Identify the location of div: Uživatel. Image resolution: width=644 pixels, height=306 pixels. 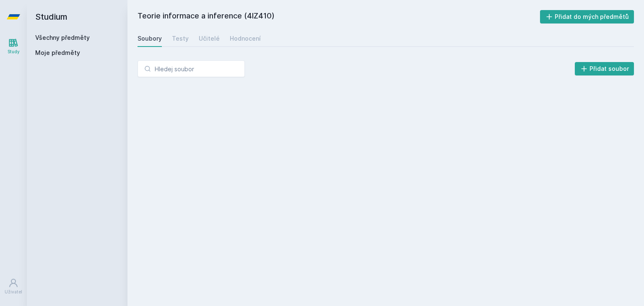
(14, 292).